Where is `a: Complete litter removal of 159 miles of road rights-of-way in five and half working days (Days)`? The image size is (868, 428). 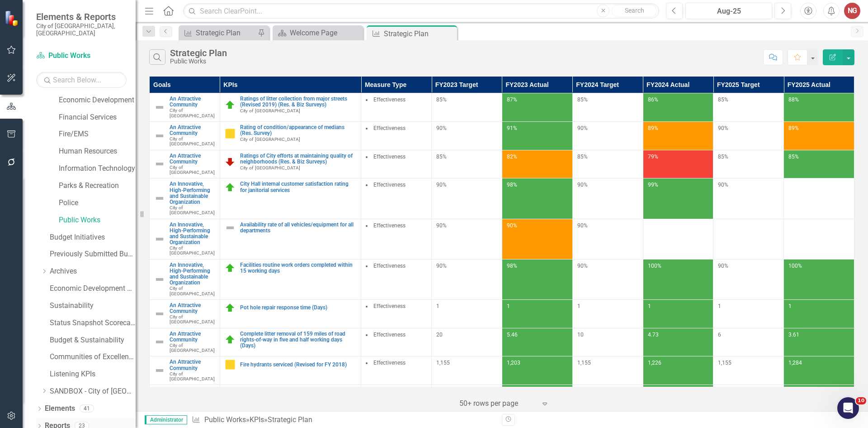 a: Complete litter removal of 159 miles of road rights-of-way in five and half working days (Days) is located at coordinates (299, 340).